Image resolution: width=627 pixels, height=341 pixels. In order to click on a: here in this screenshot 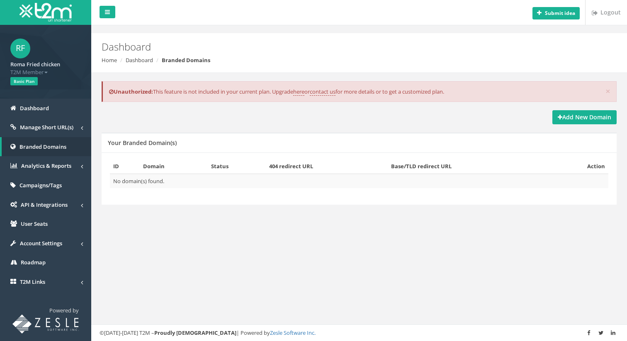, I will do `click(299, 92)`.